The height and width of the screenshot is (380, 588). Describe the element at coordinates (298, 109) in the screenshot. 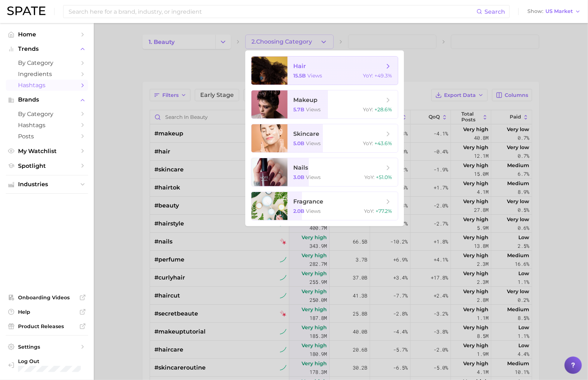

I see `span: 5.7b` at that location.